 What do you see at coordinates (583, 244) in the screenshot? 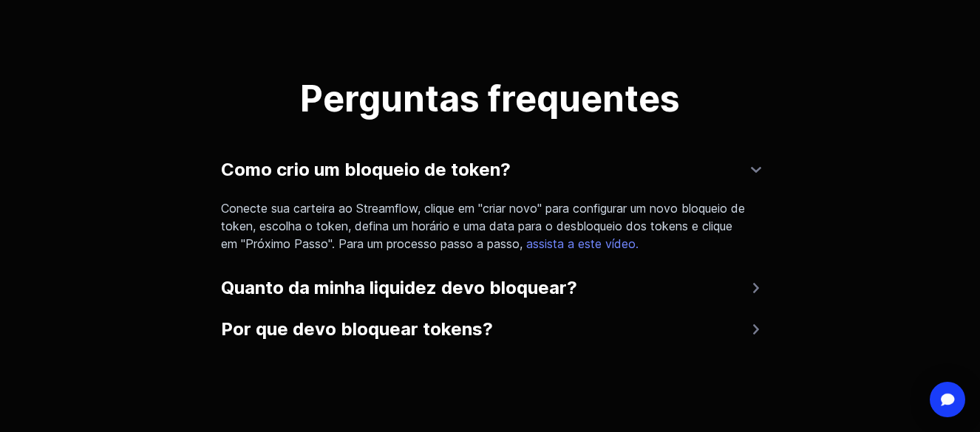
I see `font: assista a este vídeo.` at bounding box center [583, 244].